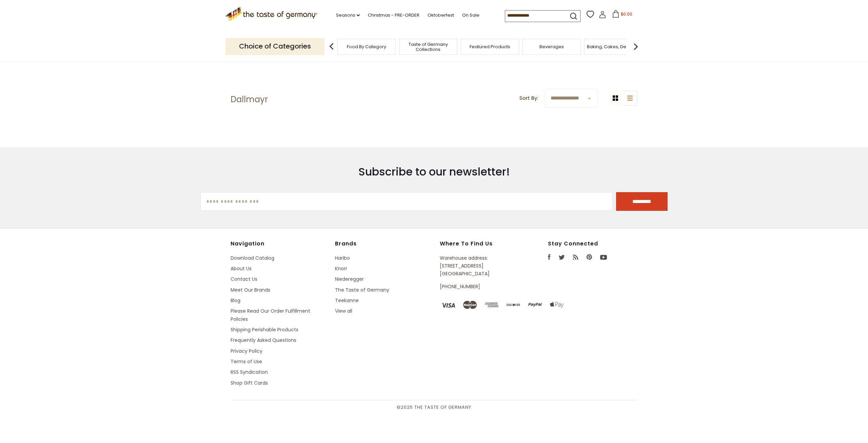  What do you see at coordinates (347, 300) in the screenshot?
I see `a: Teekanne` at bounding box center [347, 300].